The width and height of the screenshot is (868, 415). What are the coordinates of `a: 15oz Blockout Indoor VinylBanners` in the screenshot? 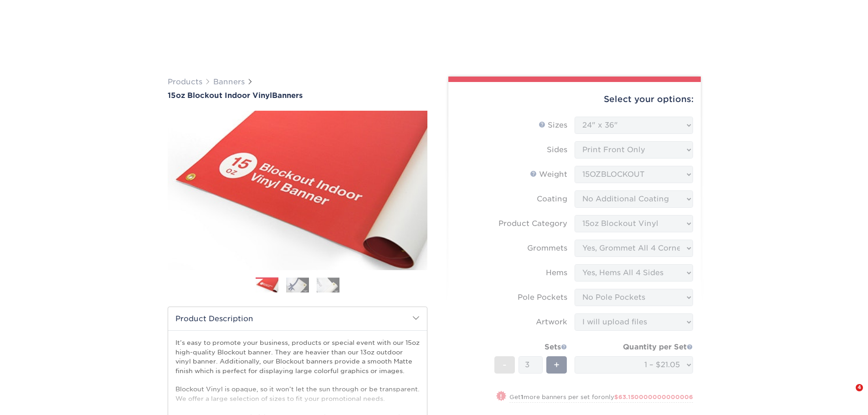 It's located at (298, 95).